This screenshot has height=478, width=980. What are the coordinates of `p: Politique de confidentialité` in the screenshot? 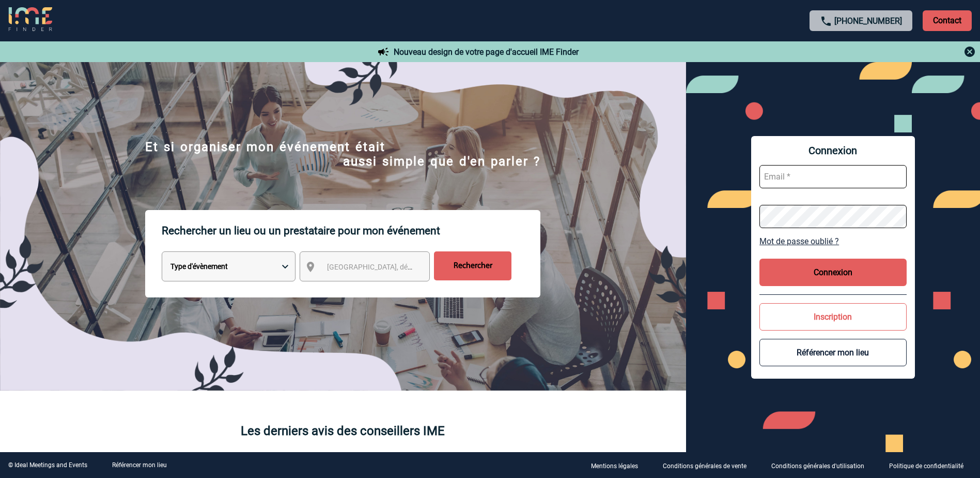 It's located at (927, 466).